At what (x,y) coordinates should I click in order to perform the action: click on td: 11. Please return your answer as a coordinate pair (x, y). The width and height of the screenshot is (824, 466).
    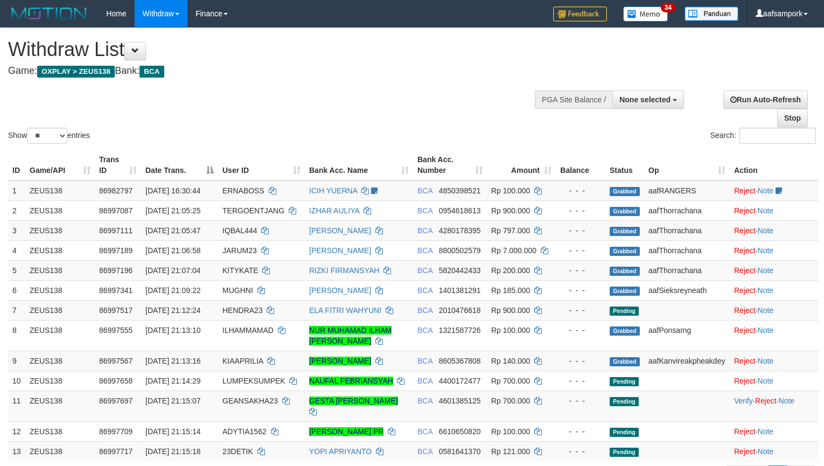
    Looking at the image, I should click on (17, 405).